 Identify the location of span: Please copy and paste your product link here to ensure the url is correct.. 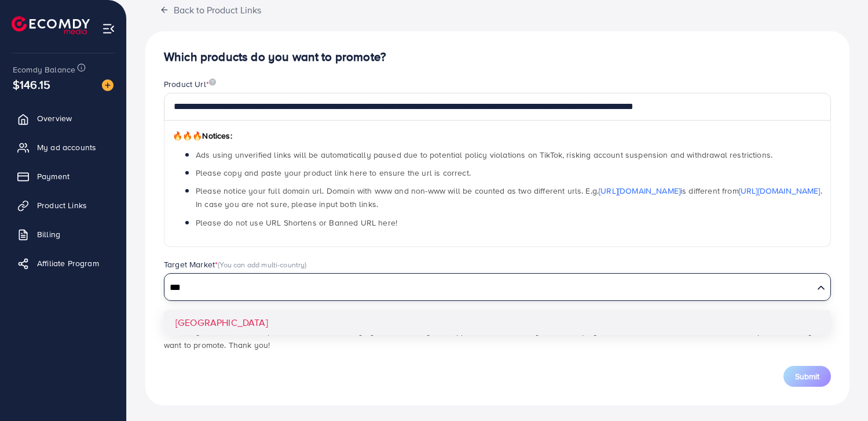
(333, 173).